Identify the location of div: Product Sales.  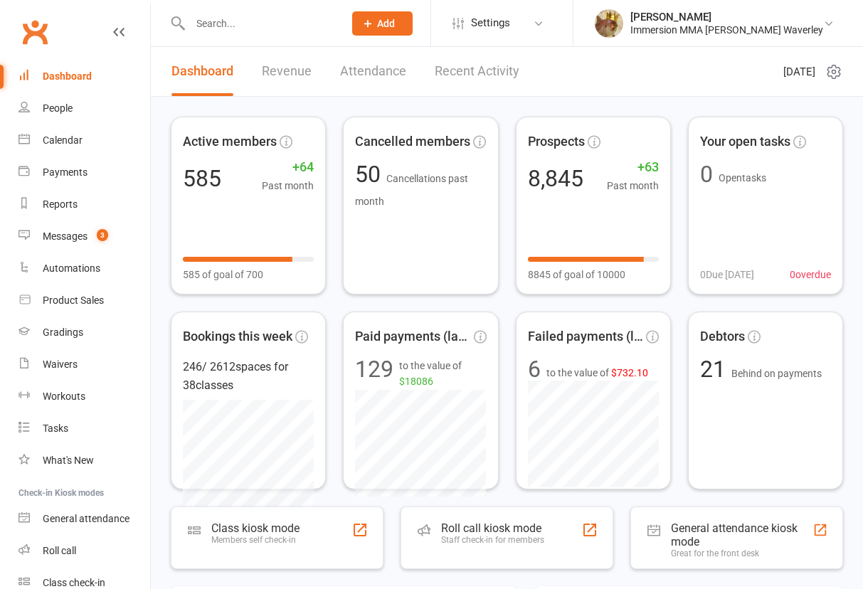
(73, 300).